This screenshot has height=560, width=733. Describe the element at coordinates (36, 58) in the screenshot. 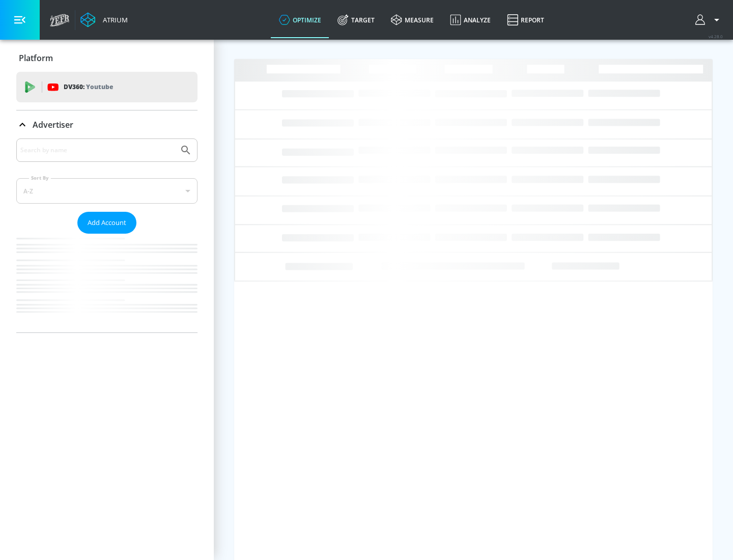

I see `p: Platform` at that location.